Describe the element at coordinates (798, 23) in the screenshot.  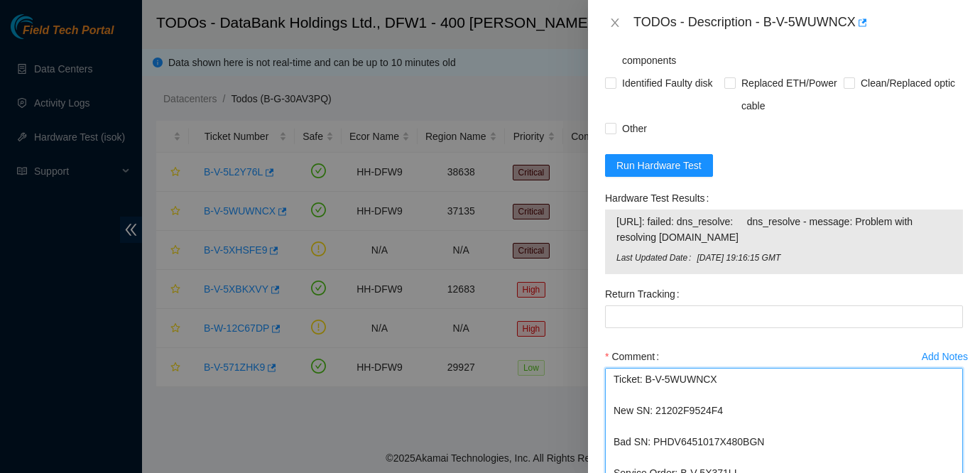
I see `div: TODOs - Description - B-V-5WUWNCX` at that location.